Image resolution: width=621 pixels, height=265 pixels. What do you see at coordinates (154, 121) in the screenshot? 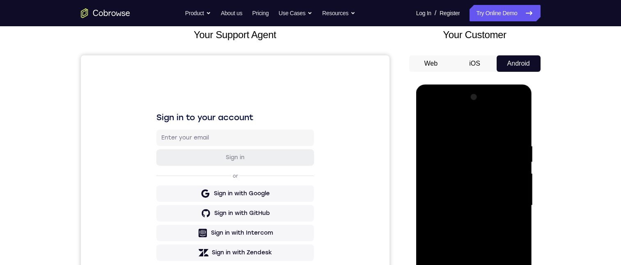
I see `p: or` at bounding box center [154, 121].